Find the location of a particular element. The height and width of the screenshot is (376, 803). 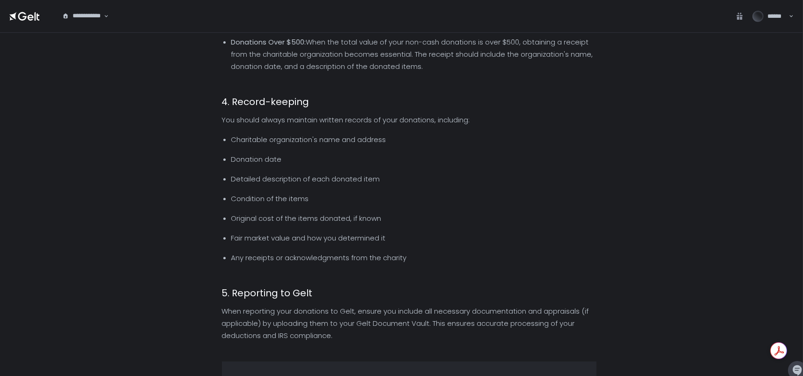

li: Detailed description of each donated item is located at coordinates (414, 179).